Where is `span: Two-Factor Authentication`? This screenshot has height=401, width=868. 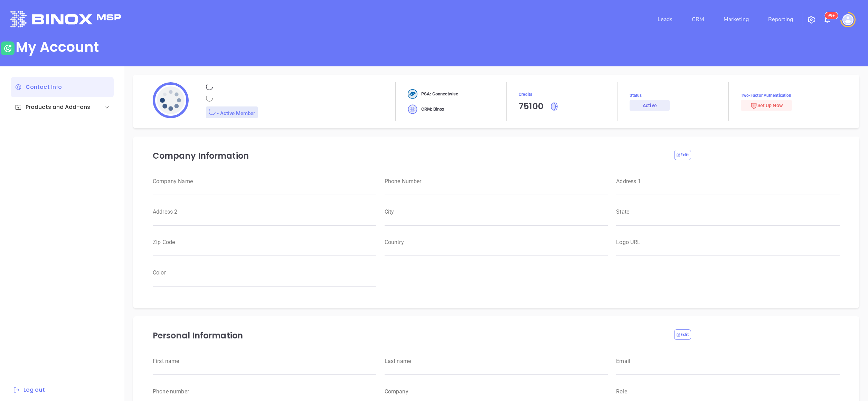 span: Two-Factor Authentication is located at coordinates (790, 96).